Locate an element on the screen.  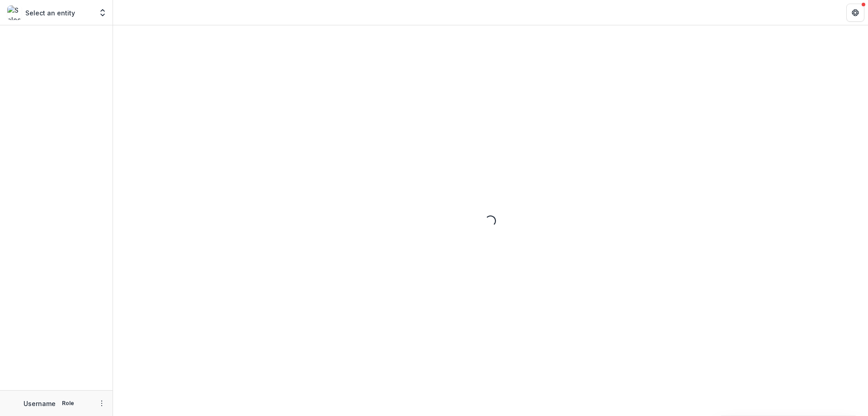
button: Open entity switcher is located at coordinates (103, 12).